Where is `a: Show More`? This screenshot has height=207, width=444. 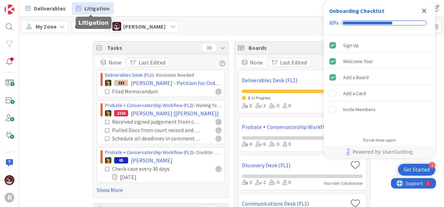
a: Show More is located at coordinates (161, 190).